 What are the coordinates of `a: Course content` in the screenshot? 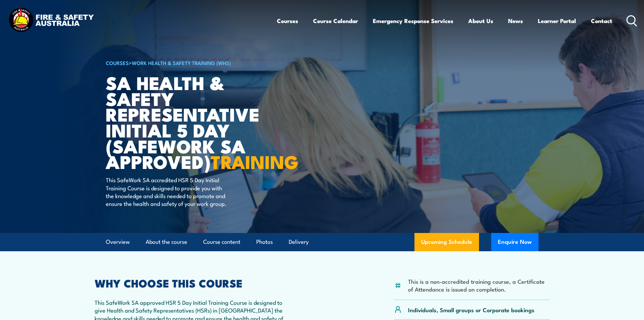 It's located at (222, 242).